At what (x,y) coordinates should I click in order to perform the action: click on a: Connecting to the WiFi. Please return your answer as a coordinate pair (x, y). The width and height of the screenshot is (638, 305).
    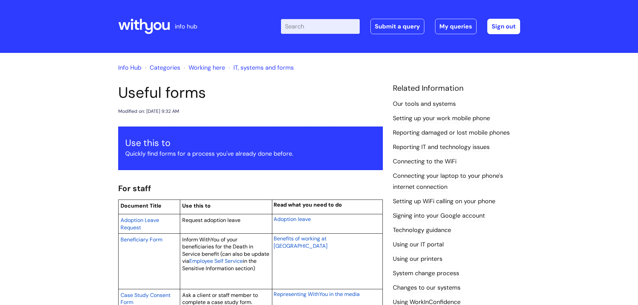
    Looking at the image, I should click on (425, 162).